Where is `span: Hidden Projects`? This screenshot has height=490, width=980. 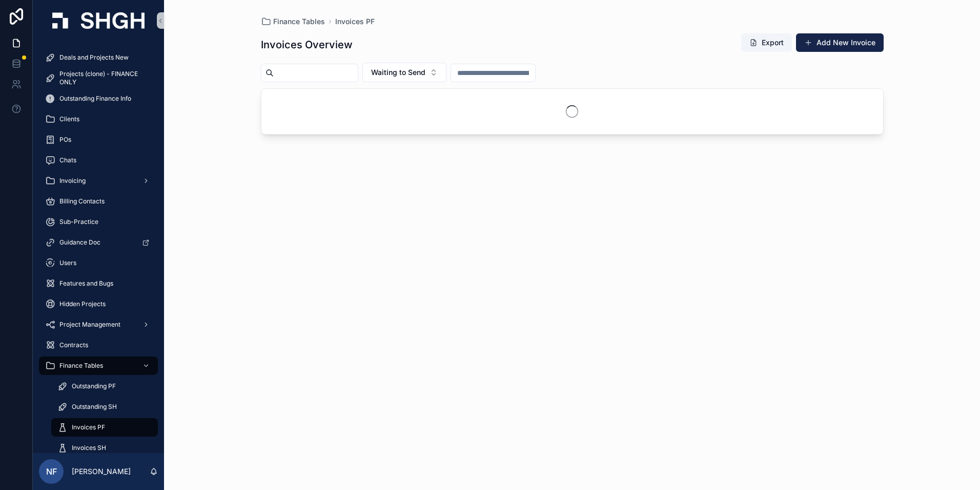 span: Hidden Projects is located at coordinates (83, 304).